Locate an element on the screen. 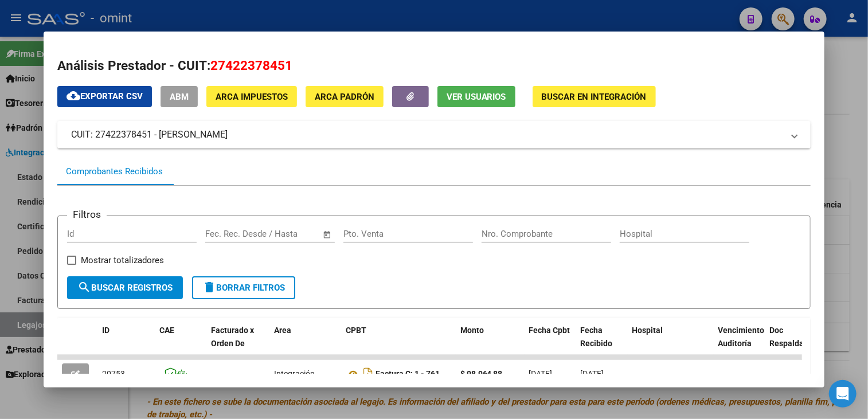 This screenshot has width=868, height=419. span: CPBT is located at coordinates (356, 330).